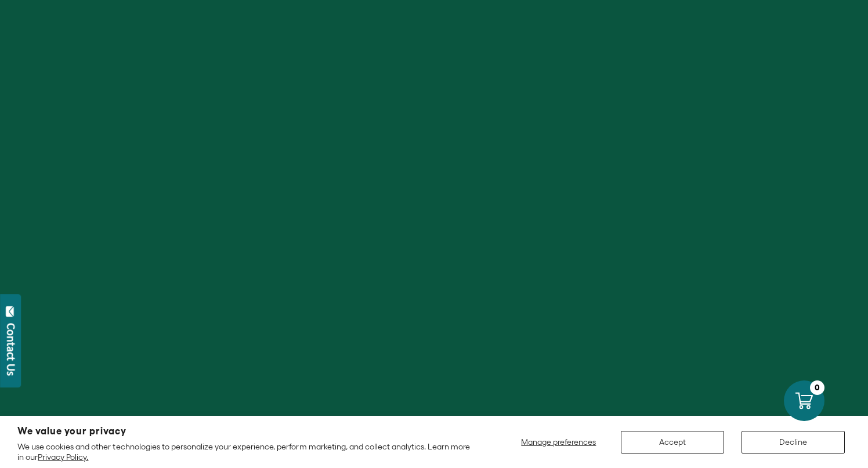 This screenshot has width=868, height=468. What do you see at coordinates (559, 442) in the screenshot?
I see `button: Manage preferences` at bounding box center [559, 442].